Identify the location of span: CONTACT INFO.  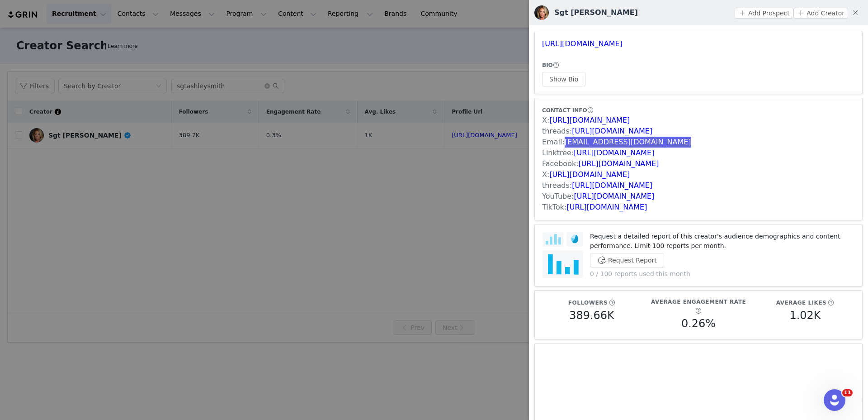
(565, 110).